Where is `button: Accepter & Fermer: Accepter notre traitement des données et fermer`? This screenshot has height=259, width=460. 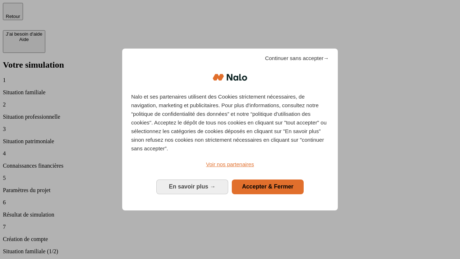 button: Accepter & Fermer: Accepter notre traitement des données et fermer is located at coordinates (268, 187).